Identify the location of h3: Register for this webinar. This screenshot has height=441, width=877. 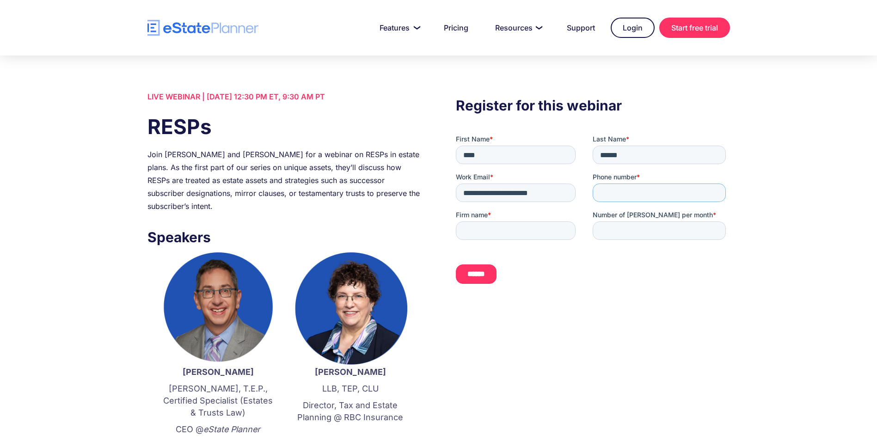
(592, 105).